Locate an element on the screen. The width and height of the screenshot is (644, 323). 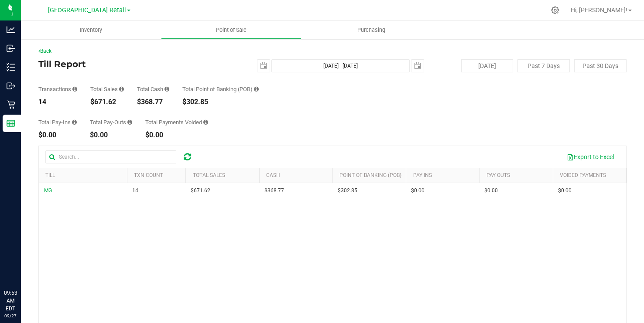
a: Point of Sale is located at coordinates (231, 30).